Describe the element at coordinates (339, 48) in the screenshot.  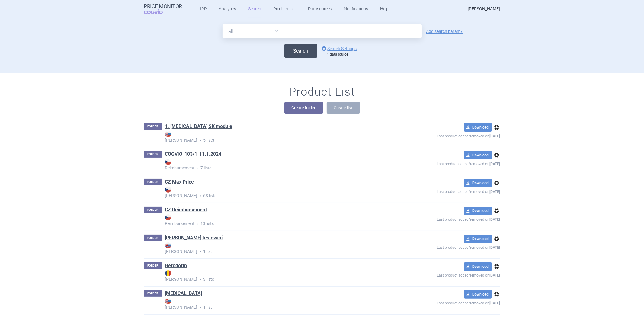
I see `a: Search Settings` at that location.